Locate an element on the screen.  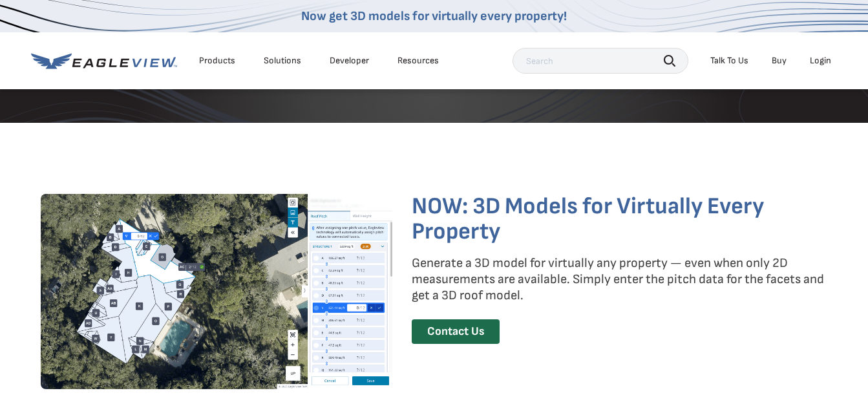
a: Now get 3D models for virtually every property! is located at coordinates (434, 16).